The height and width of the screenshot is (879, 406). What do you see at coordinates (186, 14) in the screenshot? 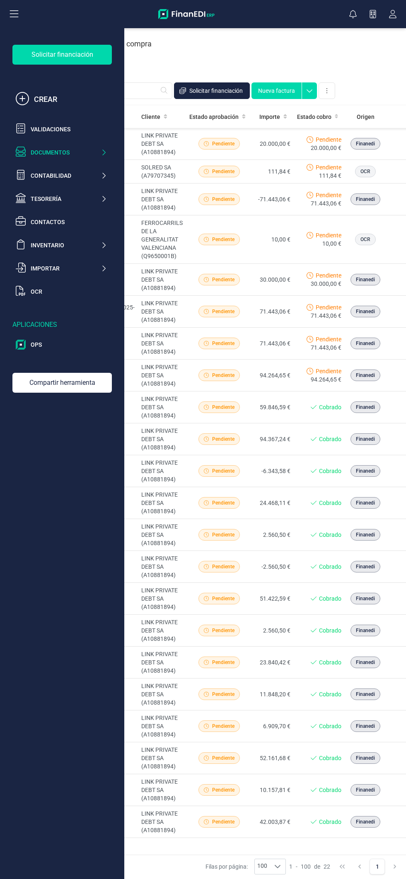
I see `img: Logo Finanedi` at bounding box center [186, 14].